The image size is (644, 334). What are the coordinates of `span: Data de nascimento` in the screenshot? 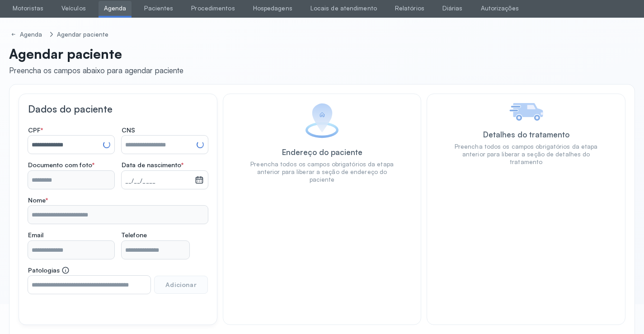 It's located at (152, 165).